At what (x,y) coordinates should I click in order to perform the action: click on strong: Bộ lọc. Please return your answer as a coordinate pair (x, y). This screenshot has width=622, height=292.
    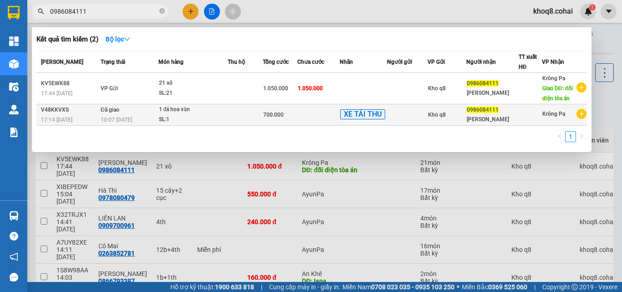
    Looking at the image, I should click on (118, 39).